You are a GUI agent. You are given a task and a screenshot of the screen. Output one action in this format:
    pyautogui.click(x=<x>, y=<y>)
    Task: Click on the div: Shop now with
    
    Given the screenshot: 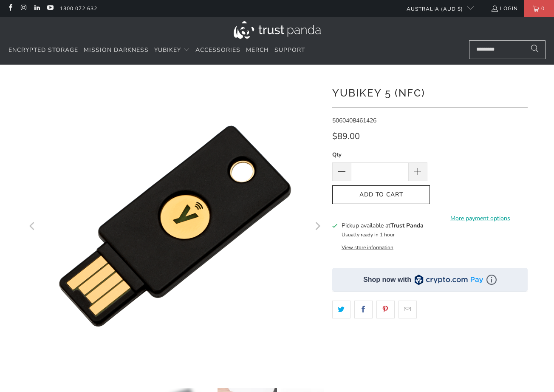 What is the action you would take?
    pyautogui.click(x=387, y=280)
    